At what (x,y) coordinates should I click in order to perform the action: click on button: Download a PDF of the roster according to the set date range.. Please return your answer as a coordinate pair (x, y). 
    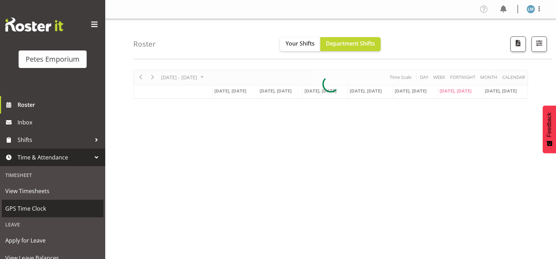
    Looking at the image, I should click on (518, 44).